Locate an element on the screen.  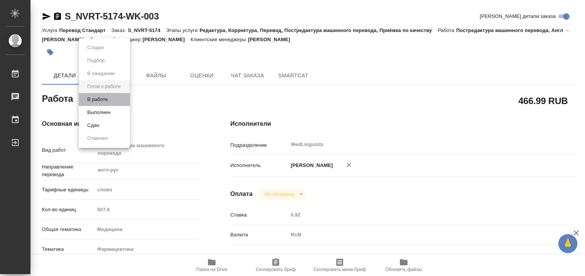
button: Готов к работе is located at coordinates (104, 86).